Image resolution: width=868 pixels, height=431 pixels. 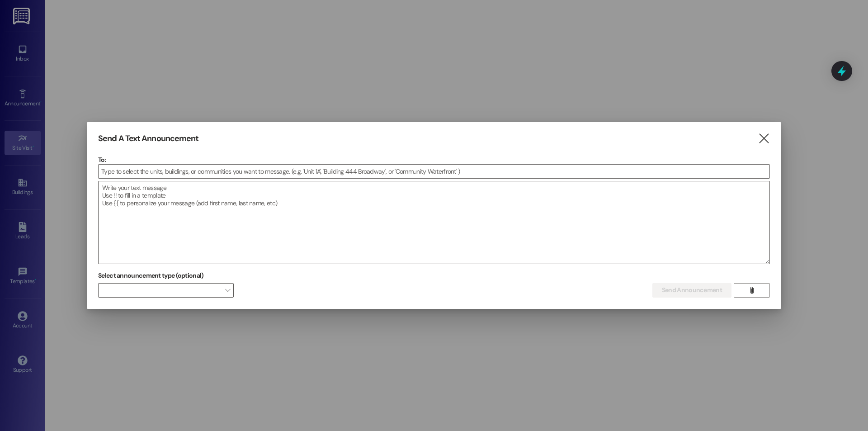 What do you see at coordinates (148, 138) in the screenshot?
I see `h3: Send A Text Announcement` at bounding box center [148, 138].